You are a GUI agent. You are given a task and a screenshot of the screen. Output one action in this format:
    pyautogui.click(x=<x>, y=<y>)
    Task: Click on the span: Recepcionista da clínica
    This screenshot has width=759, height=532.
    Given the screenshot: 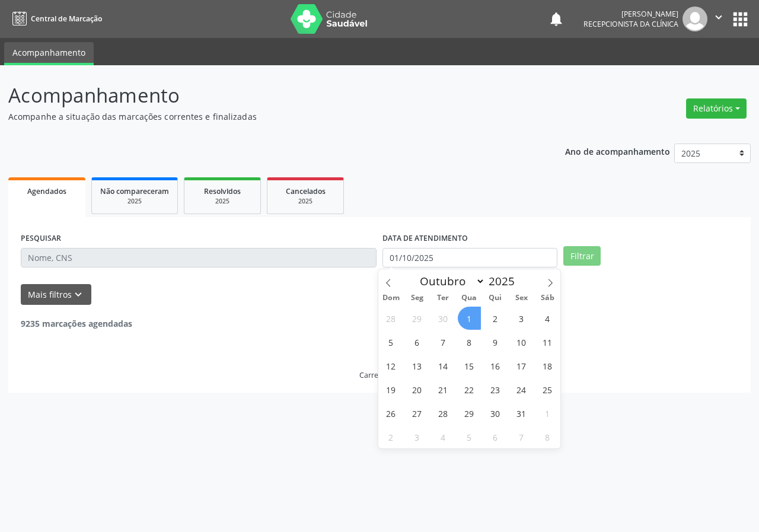 What is the action you would take?
    pyautogui.click(x=631, y=23)
    